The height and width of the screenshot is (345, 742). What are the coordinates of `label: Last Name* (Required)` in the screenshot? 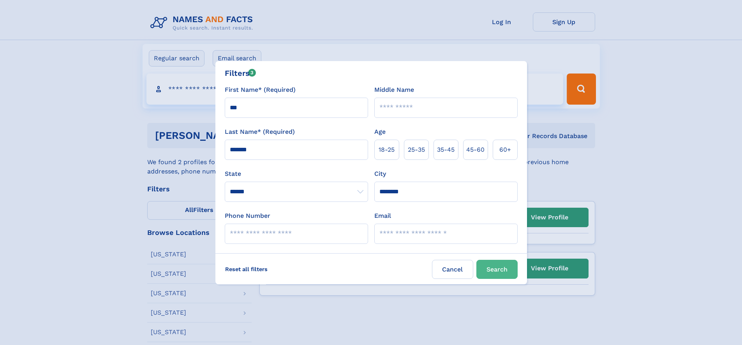 It's located at (260, 132).